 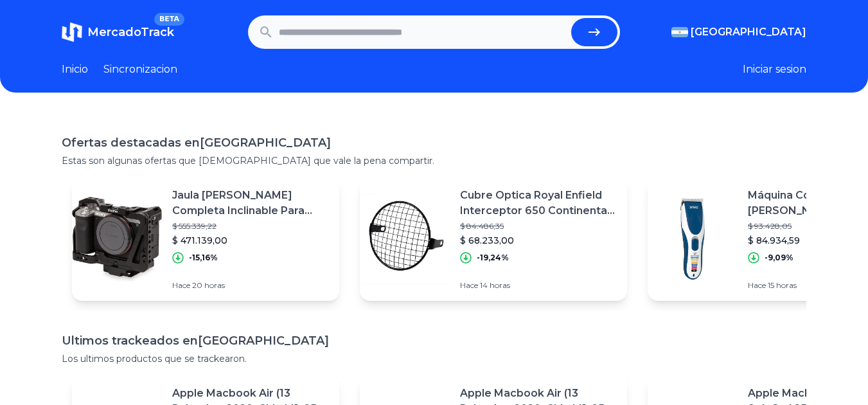 What do you see at coordinates (494, 239) in the screenshot?
I see `a: Featured imageCubre Optica Royal Enfield Interceptor 650 Continental Gt$ 84.486,35$ 68.233,00-19,...` at bounding box center [494, 239].